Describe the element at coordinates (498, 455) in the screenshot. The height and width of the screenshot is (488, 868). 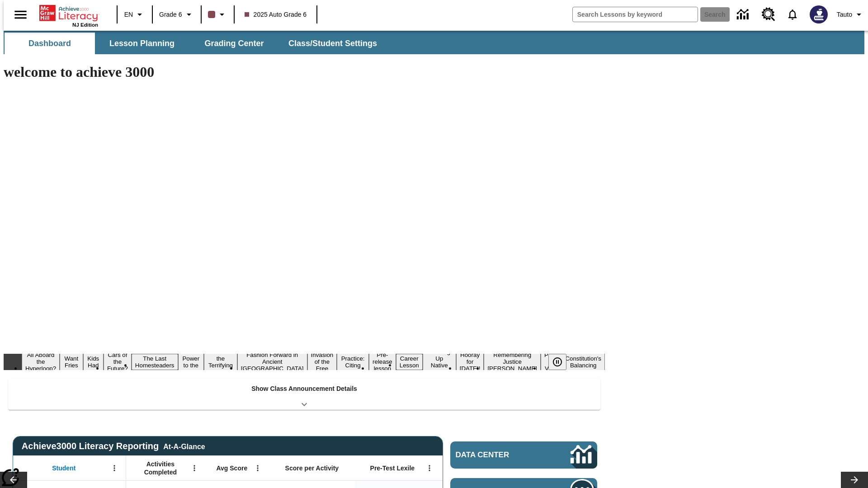
I see `span: Data Center` at that location.